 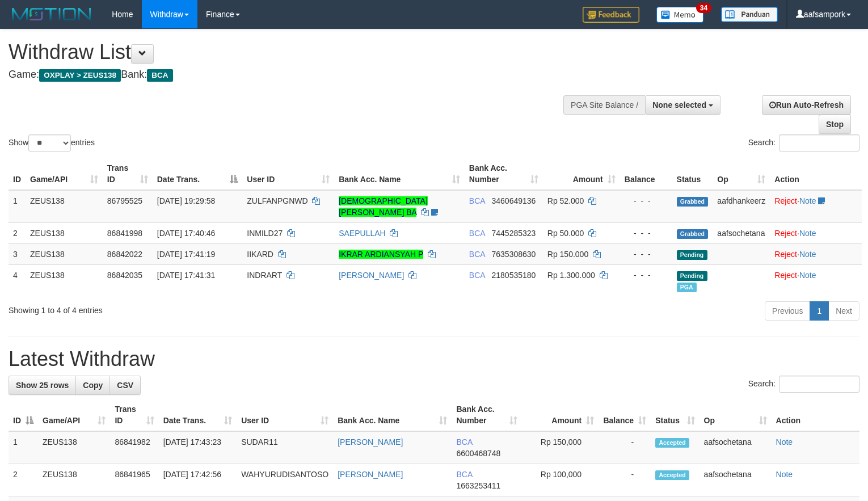 I want to click on th: ID: activate to sort column descending, so click(x=23, y=415).